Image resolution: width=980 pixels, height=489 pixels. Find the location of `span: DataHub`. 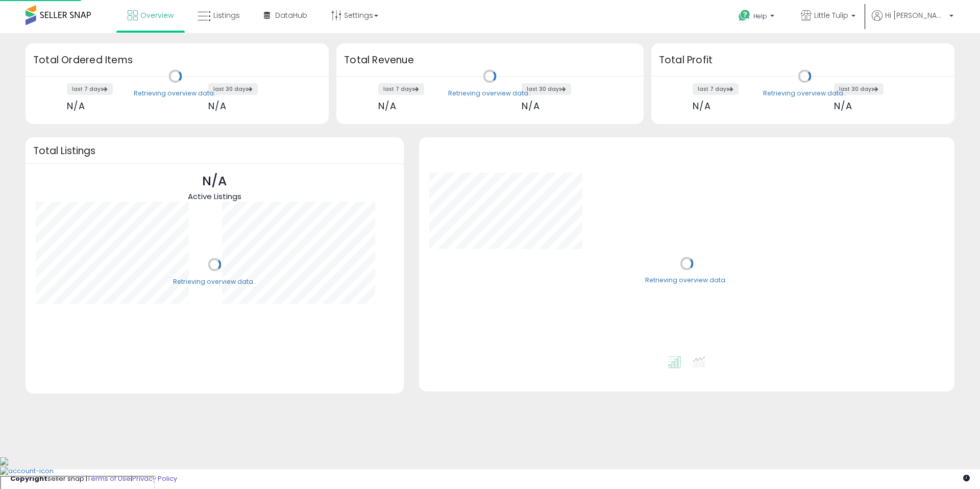

span: DataHub is located at coordinates (291, 15).